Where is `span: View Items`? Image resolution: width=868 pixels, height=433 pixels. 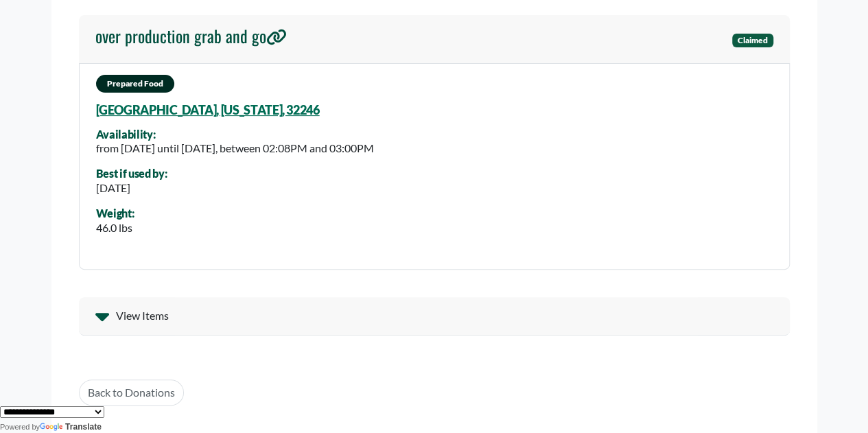
span: View Items is located at coordinates (142, 316).